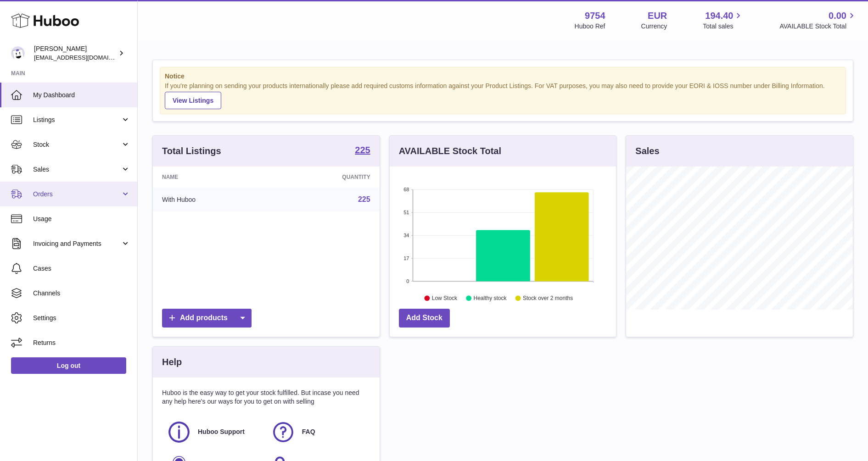  What do you see at coordinates (212, 200) in the screenshot?
I see `td: With Huboo` at bounding box center [212, 200].